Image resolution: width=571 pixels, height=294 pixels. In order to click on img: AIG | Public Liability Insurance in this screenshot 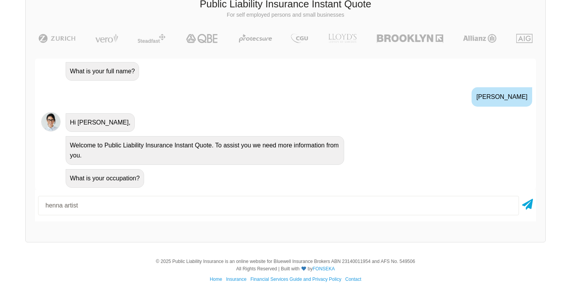, I will do `click(524, 38)`.